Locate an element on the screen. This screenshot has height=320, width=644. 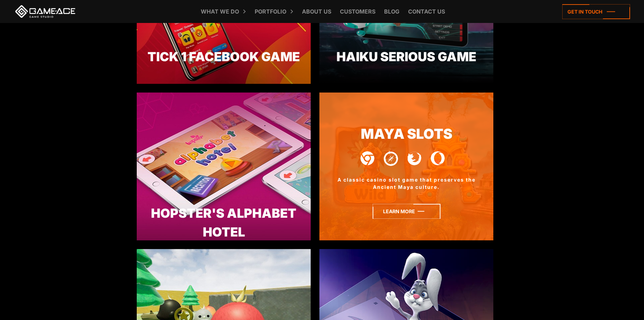
div: Tick 1 Facebook Game is located at coordinates (224, 57).